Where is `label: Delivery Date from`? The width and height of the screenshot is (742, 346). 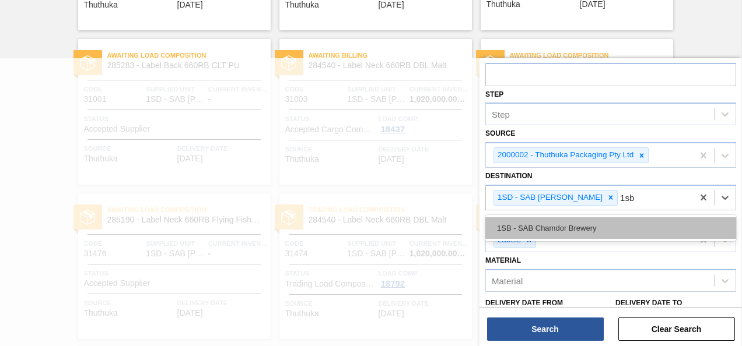
label: Delivery Date from is located at coordinates (524, 303).